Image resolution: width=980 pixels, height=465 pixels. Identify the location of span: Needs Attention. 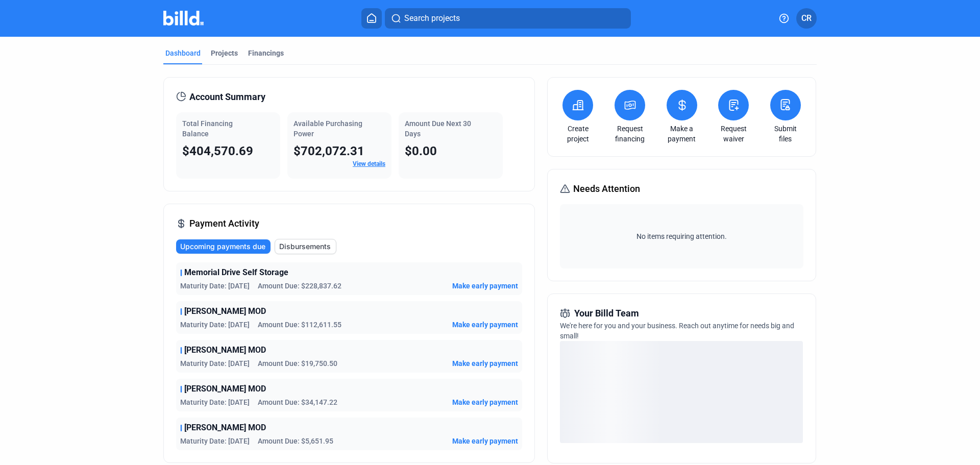
(607, 189).